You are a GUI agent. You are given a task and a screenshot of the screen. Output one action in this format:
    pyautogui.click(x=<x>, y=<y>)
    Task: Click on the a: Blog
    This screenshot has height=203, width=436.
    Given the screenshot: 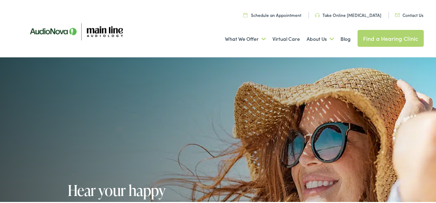 What is the action you would take?
    pyautogui.click(x=346, y=38)
    